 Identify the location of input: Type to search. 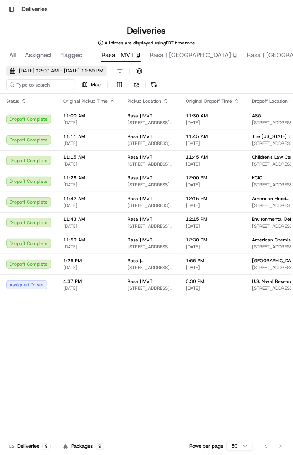
(41, 85).